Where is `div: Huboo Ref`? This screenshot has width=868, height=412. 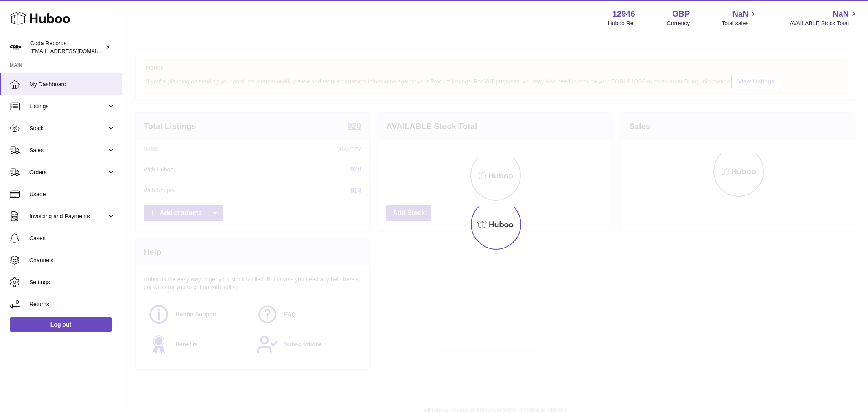 div: Huboo Ref is located at coordinates (621, 23).